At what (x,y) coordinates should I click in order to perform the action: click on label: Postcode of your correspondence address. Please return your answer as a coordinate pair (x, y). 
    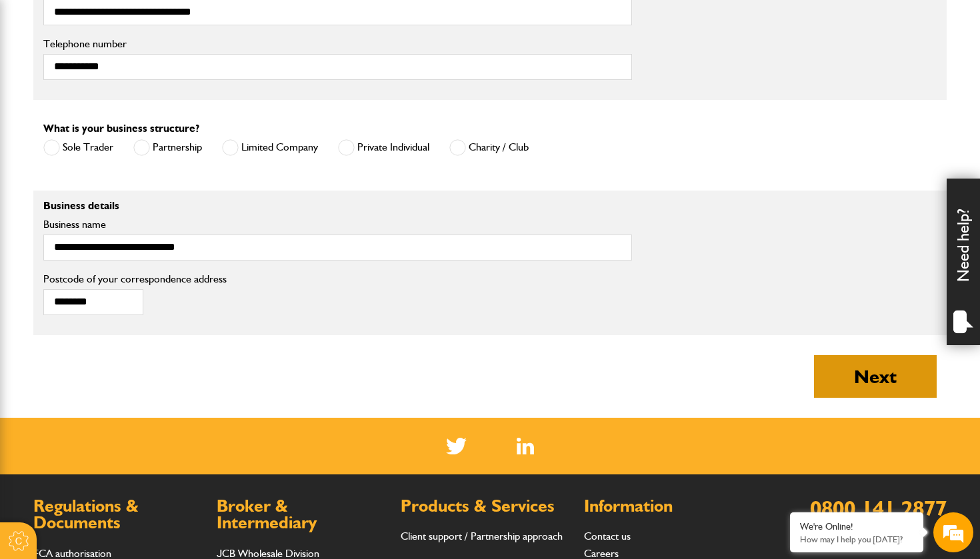
    Looking at the image, I should click on (145, 279).